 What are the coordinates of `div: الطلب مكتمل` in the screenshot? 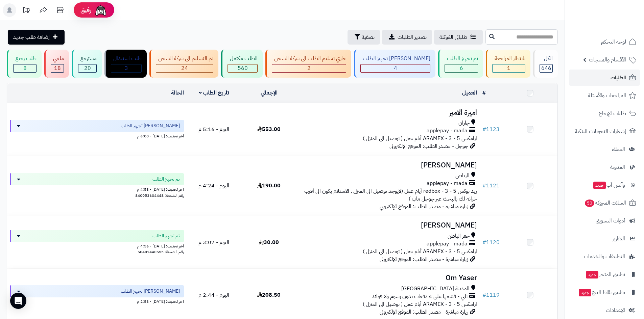 It's located at (242, 59).